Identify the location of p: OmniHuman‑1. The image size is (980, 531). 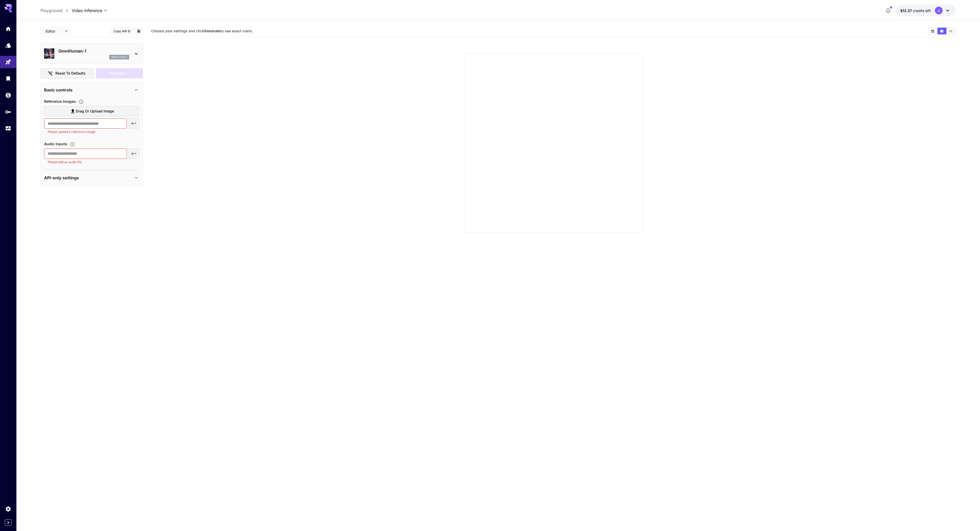
(94, 51).